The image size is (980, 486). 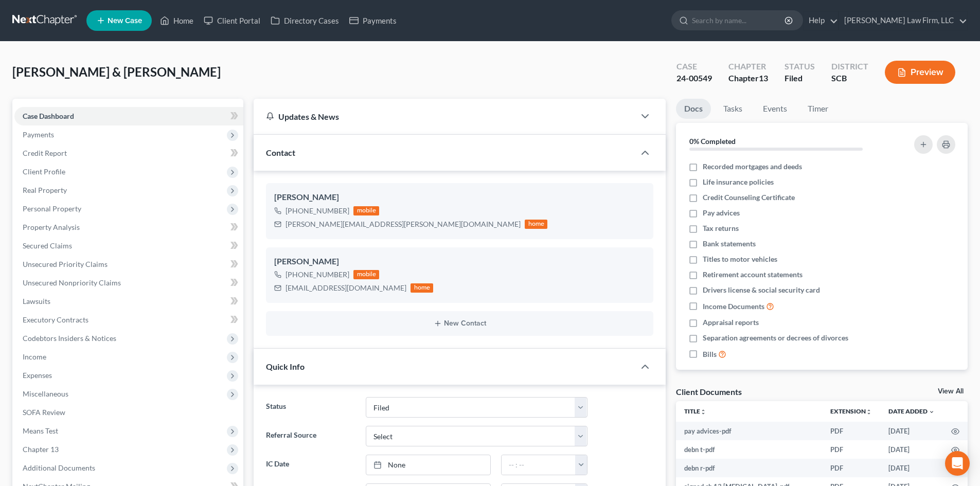 I want to click on span: Contact, so click(x=281, y=152).